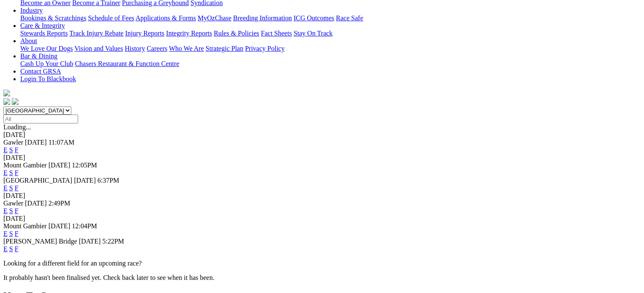  Describe the element at coordinates (127, 64) in the screenshot. I see `a: Chasers Restaurant & Function Centre` at that location.